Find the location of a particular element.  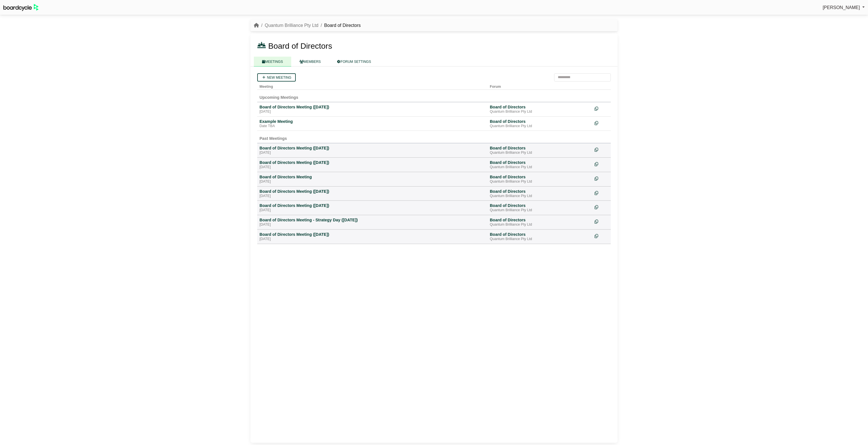

td: Past Meetings is located at coordinates (434, 137).